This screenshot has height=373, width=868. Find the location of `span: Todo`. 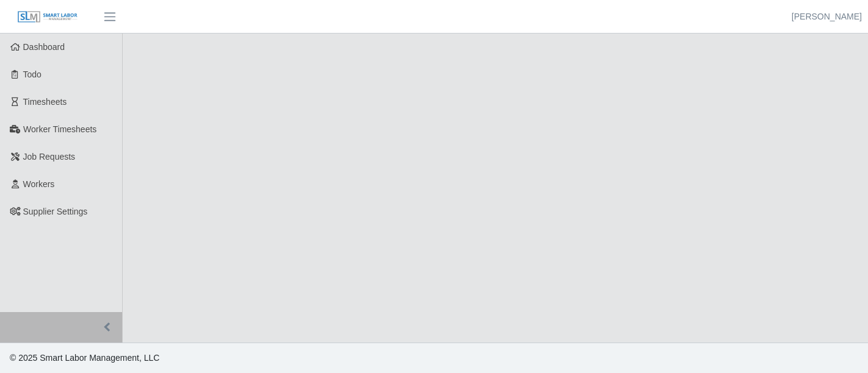

span: Todo is located at coordinates (32, 74).